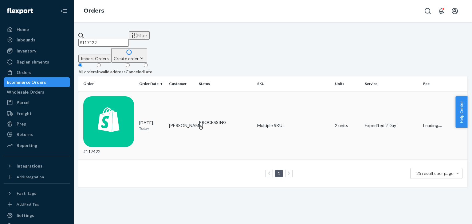 The image size is (472, 224). Describe the element at coordinates (152, 84) in the screenshot. I see `th: Order Date` at that location.